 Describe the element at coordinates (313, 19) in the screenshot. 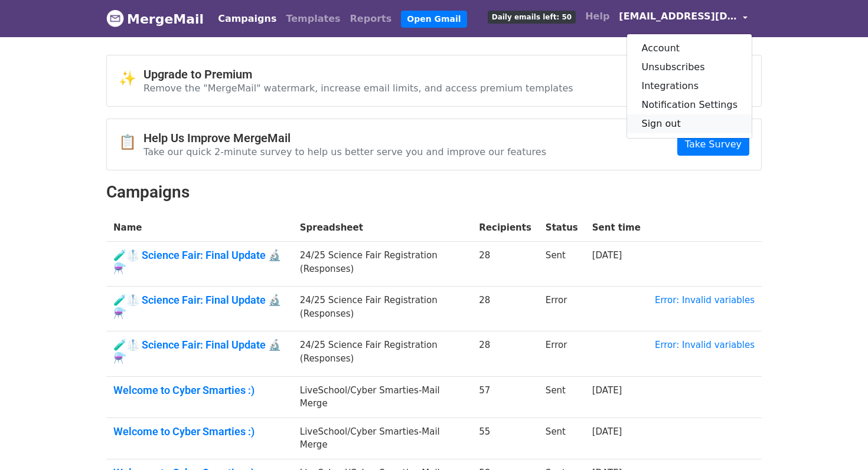

I see `a: Templates` at that location.